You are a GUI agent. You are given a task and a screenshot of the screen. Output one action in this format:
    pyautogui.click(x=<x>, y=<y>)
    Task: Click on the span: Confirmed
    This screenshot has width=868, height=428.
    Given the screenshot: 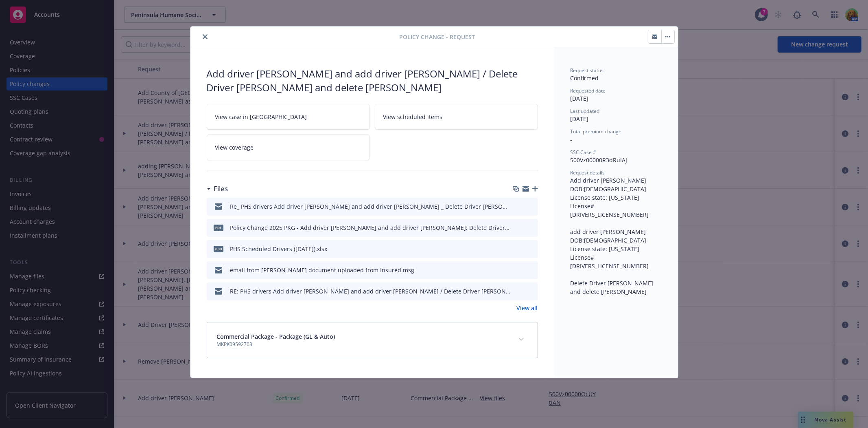 What is the action you would take?
    pyautogui.click(x=585, y=78)
    